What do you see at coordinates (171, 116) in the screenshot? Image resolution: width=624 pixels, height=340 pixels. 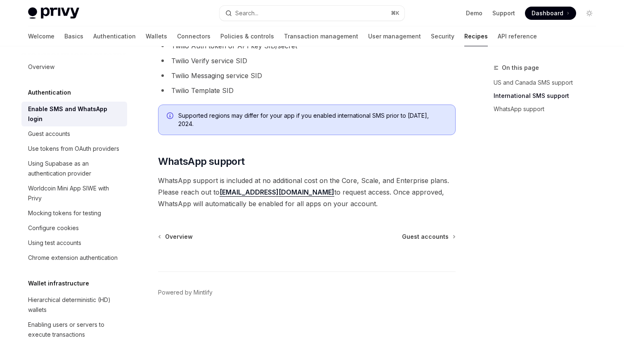 I see `svg: Info` at bounding box center [171, 116].